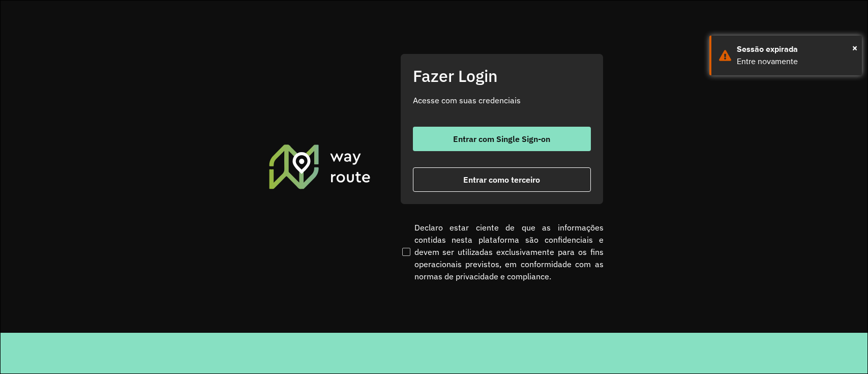 The height and width of the screenshot is (374, 868). What do you see at coordinates (502, 252) in the screenshot?
I see `label: Declaro estar ciente de que as informações contidas nesta plataforma são confidenciais e devem se...` at bounding box center [502, 252].